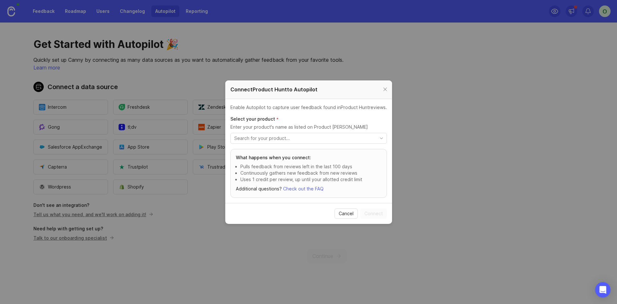 This screenshot has width=617, height=304. Describe the element at coordinates (382, 138) in the screenshot. I see `svg: toggle icon` at that location.